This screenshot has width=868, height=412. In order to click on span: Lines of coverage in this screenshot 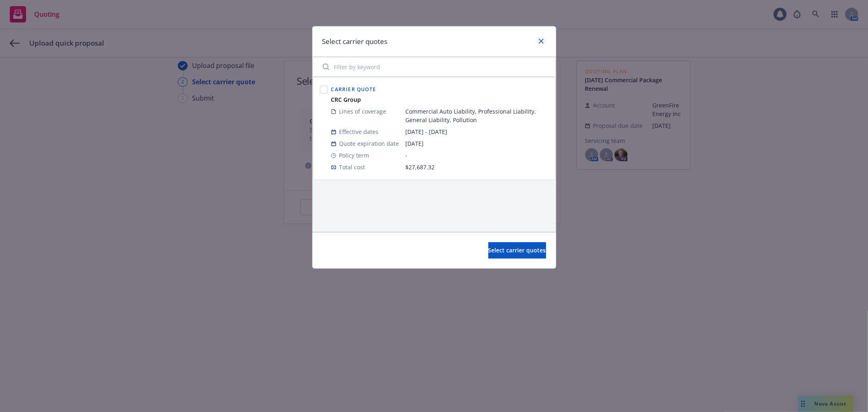, I will do `click(363, 111)`.